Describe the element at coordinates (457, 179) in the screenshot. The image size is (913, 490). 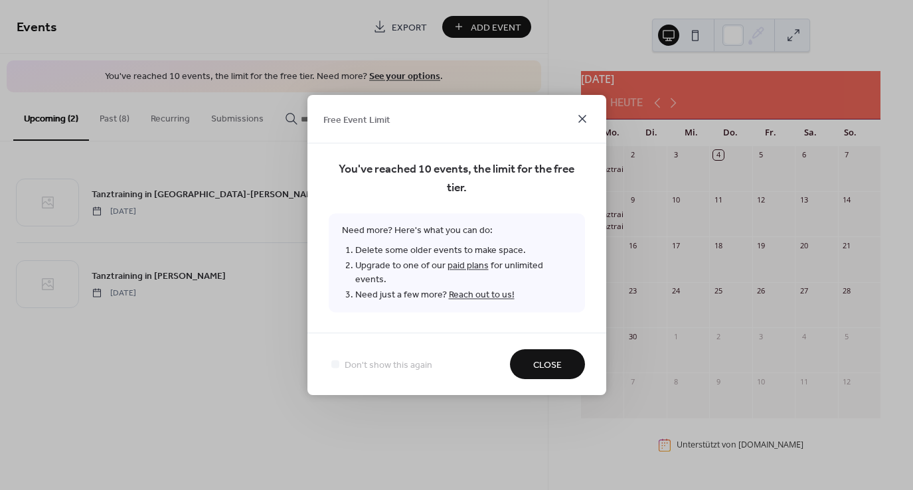
I see `span: You've reached 10 events, the limit for the free tier.` at that location.